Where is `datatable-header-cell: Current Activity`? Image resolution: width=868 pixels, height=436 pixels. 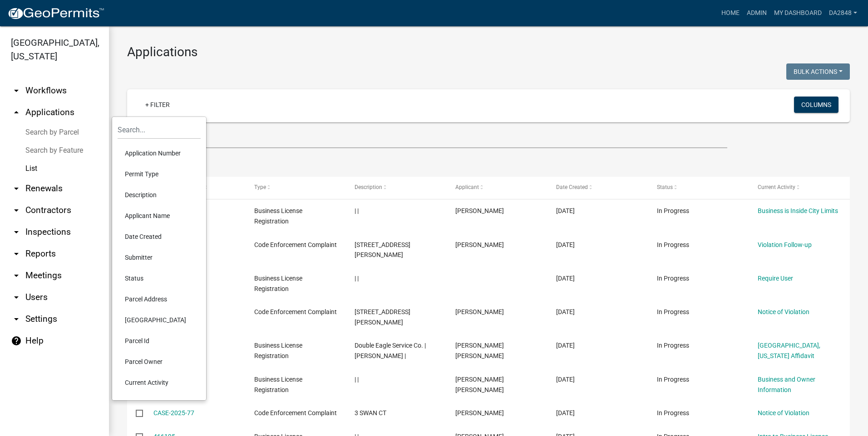
datatable-header-cell: Current Activity is located at coordinates (799, 187).